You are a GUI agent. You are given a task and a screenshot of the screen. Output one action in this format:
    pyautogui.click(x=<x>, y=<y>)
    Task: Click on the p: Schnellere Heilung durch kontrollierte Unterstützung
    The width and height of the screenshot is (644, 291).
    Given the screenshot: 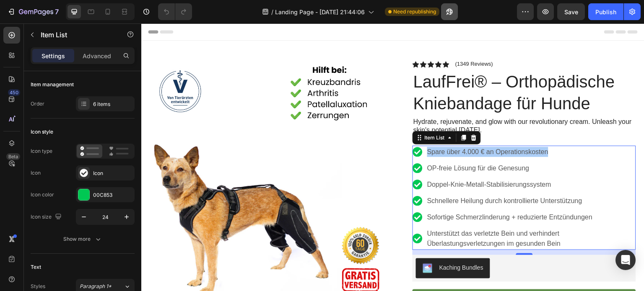 What is the action you would take?
    pyautogui.click(x=390, y=178)
    